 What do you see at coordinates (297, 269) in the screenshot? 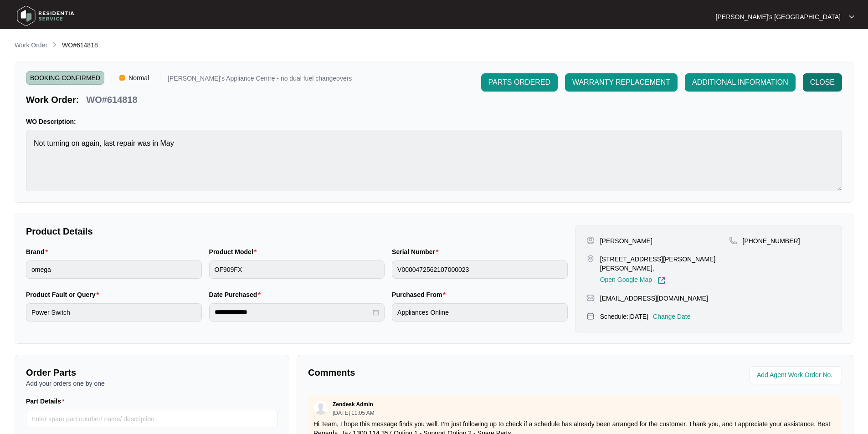
I see `input: Product Model` at bounding box center [297, 269].